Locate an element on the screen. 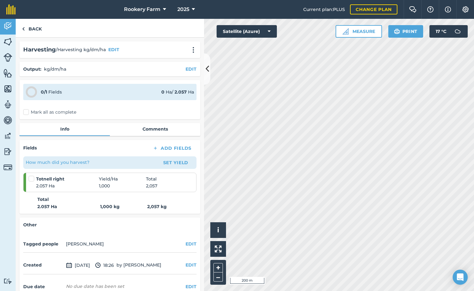  button: Print is located at coordinates (406, 31).